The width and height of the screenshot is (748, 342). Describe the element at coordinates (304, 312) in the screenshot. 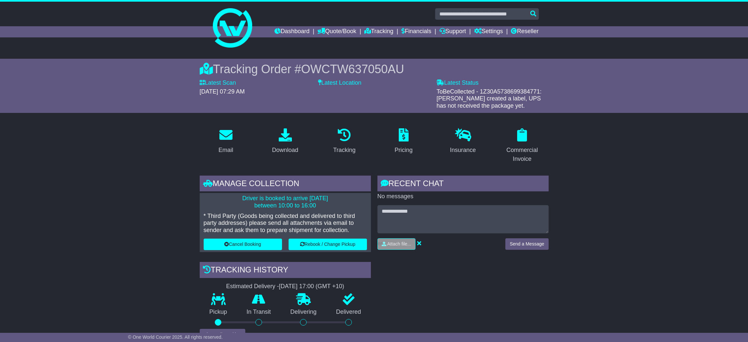

I see `p: Delivering` at that location.